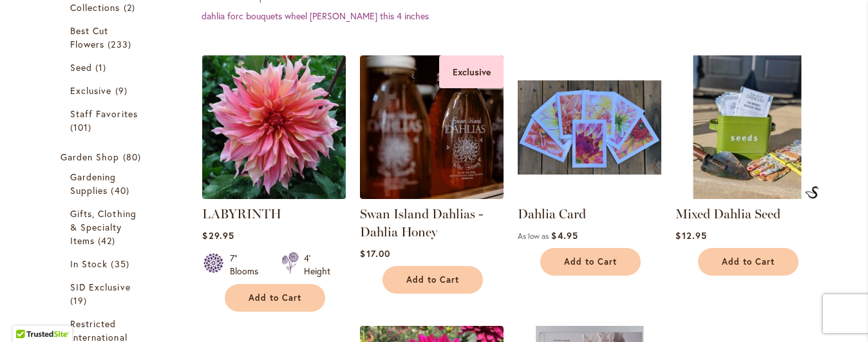 Image resolution: width=868 pixels, height=342 pixels. I want to click on a: Gifts, Clothing &amp; Specialty Items, so click(105, 226).